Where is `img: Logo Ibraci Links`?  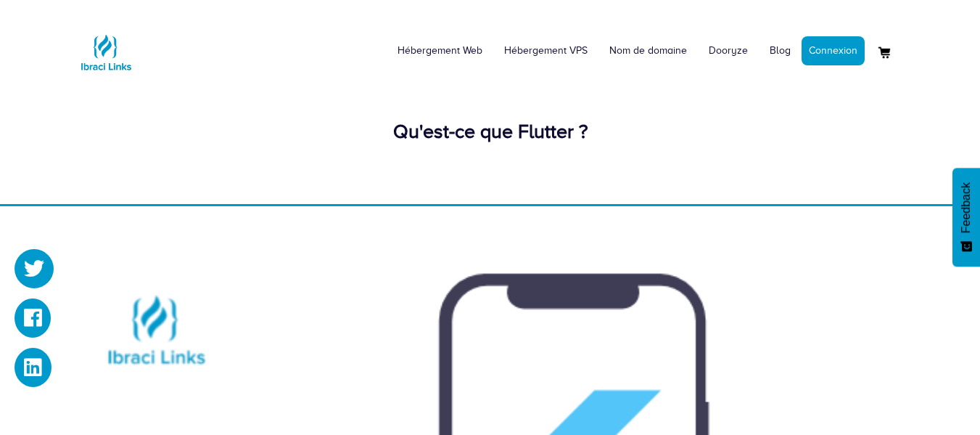 img: Logo Ibraci Links is located at coordinates (106, 52).